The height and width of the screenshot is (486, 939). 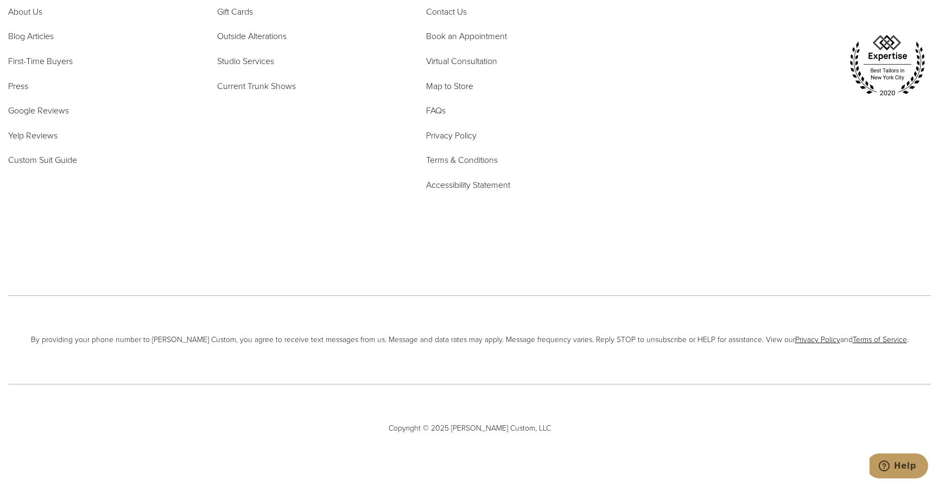 What do you see at coordinates (235, 11) in the screenshot?
I see `span: Gift Cards` at bounding box center [235, 11].